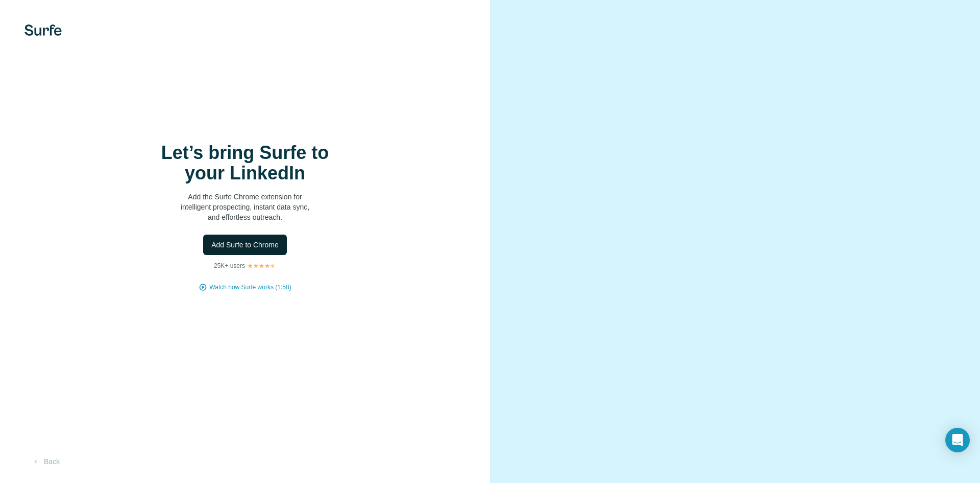 This screenshot has width=980, height=483. Describe the element at coordinates (45, 461) in the screenshot. I see `button: Back` at that location.